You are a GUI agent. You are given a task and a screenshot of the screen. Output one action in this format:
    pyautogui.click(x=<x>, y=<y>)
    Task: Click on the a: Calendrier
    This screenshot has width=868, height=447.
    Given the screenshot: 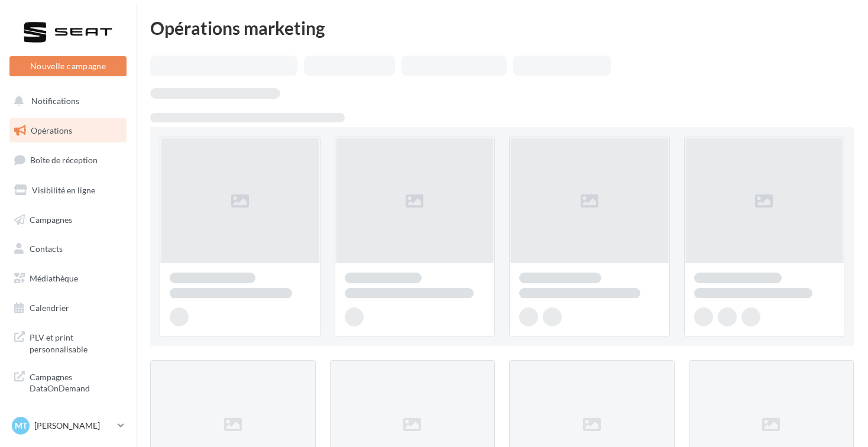 What is the action you would take?
    pyautogui.click(x=68, y=308)
    